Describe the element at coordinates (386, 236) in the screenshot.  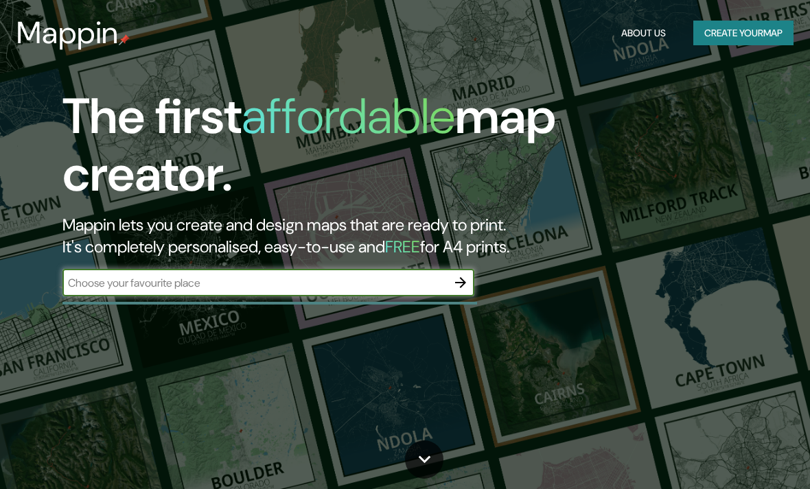
I see `h2: Mappin lets you create and design maps that are ready to print. It's completely personalised, eas...` at that location.